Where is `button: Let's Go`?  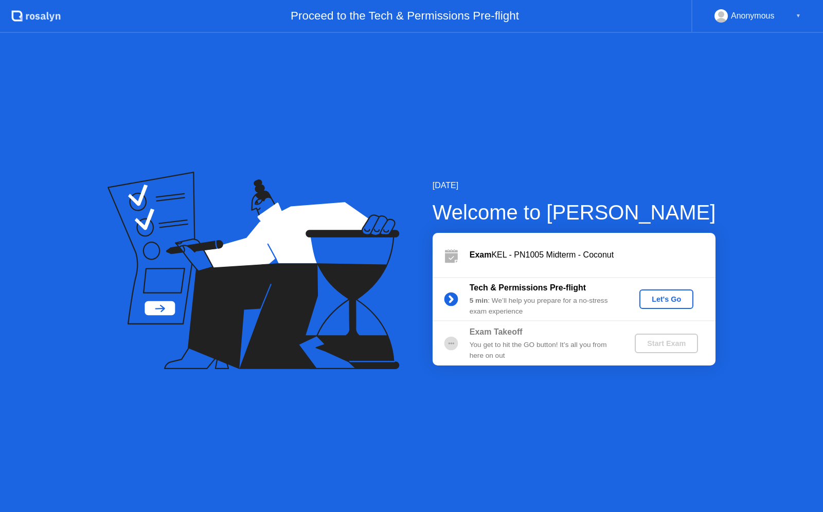
button: Let's Go is located at coordinates (666, 299).